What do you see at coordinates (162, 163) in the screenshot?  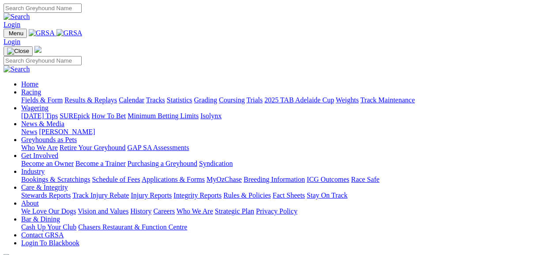 I see `a: Purchasing a Greyhound` at bounding box center [162, 163].